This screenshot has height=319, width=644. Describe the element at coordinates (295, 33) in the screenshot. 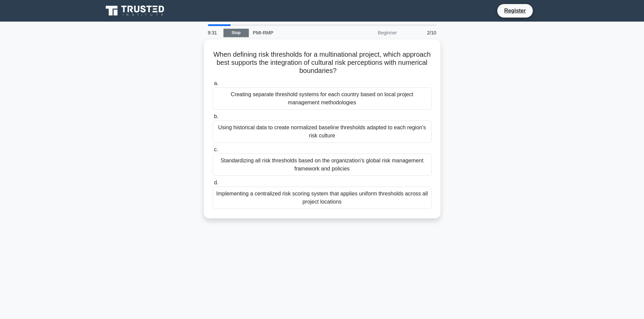

I see `div: PMI-RMP` at that location.